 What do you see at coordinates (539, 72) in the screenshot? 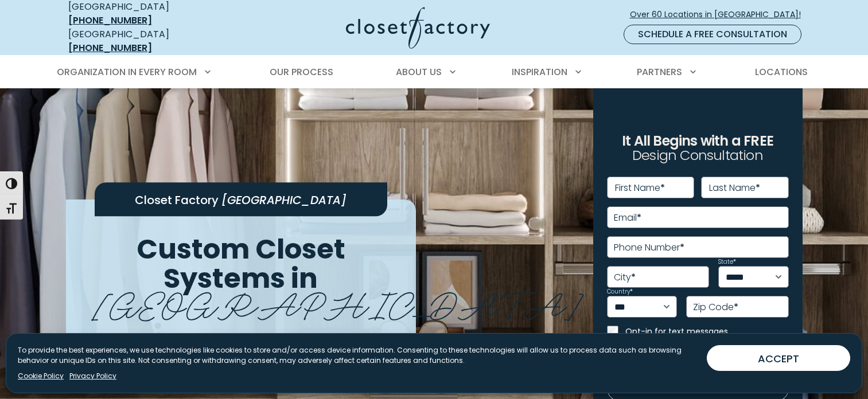
I see `span: Inspiration` at bounding box center [539, 72].